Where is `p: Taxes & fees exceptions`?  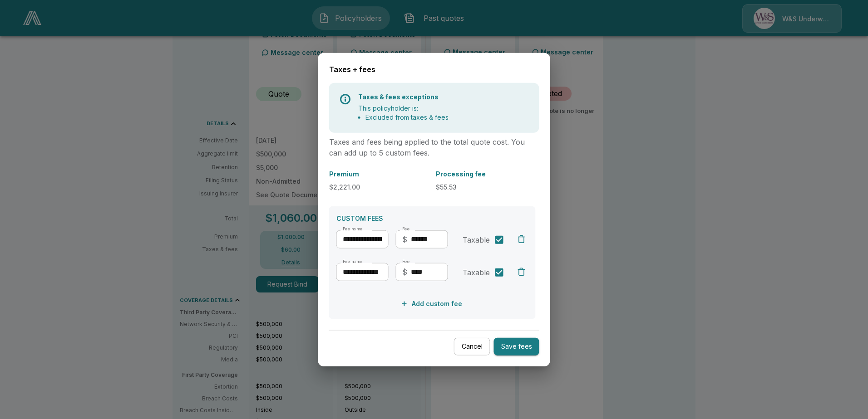
p: Taxes & fees exceptions is located at coordinates (443, 97).